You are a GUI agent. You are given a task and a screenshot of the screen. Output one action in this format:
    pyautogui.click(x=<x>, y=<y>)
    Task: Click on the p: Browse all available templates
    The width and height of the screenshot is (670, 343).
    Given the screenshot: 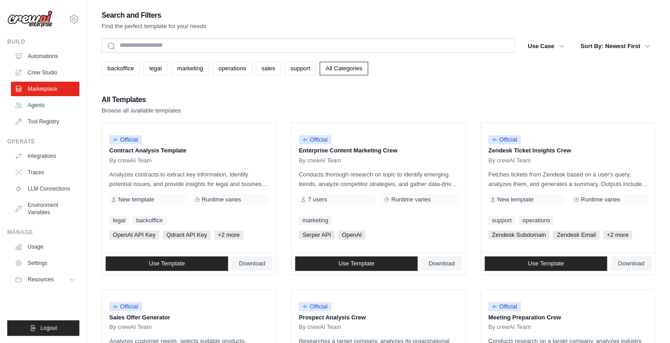 What is the action you would take?
    pyautogui.click(x=141, y=111)
    